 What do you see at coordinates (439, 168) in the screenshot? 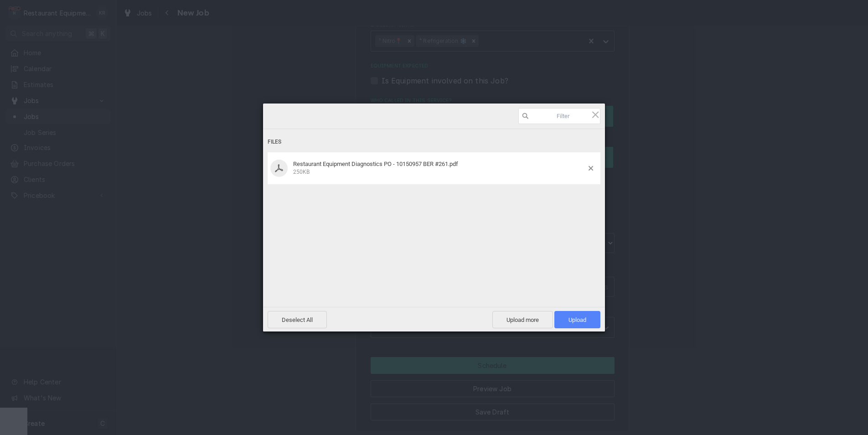
I see `div: Restaurant Equipment Diagnostics PO - 10150957 BER #261.pdf` at bounding box center [439, 168].